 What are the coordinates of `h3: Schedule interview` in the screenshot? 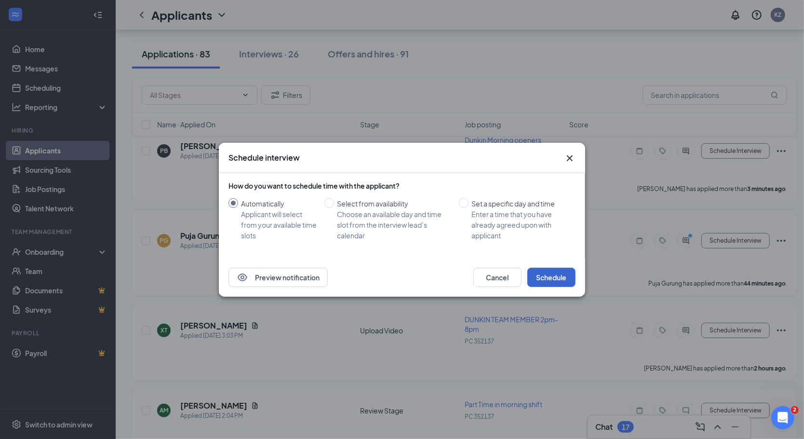 It's located at (264, 158).